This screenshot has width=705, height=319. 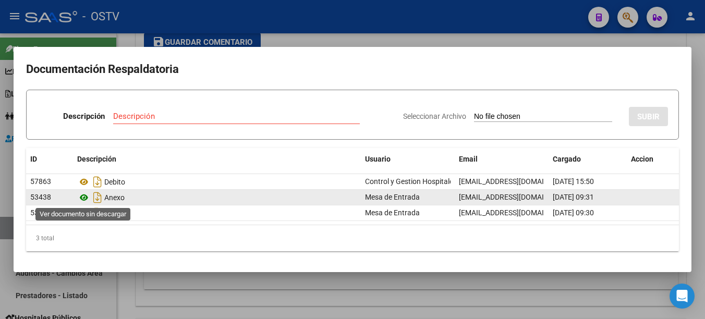 What do you see at coordinates (653, 159) in the screenshot?
I see `datatable-header-cell: Accion` at bounding box center [653, 159].